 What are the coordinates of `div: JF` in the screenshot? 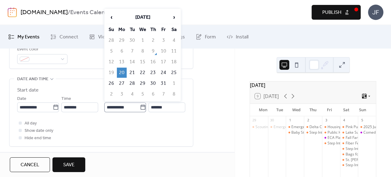 It's located at (376, 12).